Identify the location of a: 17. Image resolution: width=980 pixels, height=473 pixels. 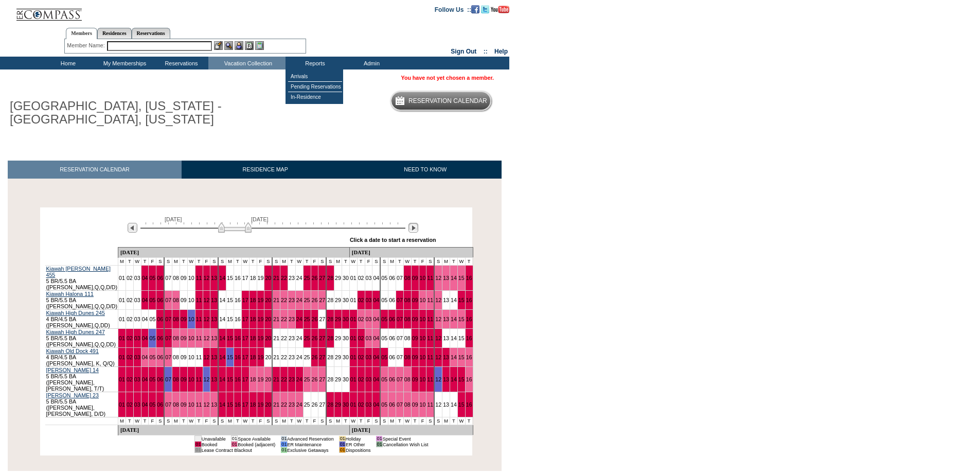
(246, 319).